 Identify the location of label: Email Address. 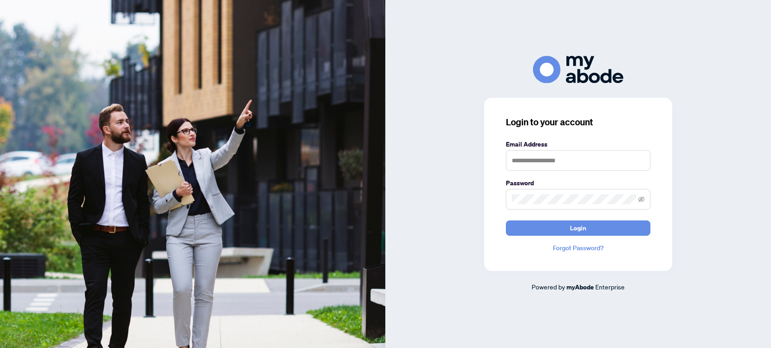
(578, 144).